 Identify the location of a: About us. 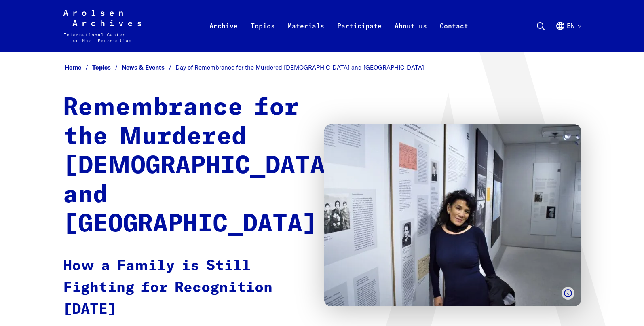
(411, 36).